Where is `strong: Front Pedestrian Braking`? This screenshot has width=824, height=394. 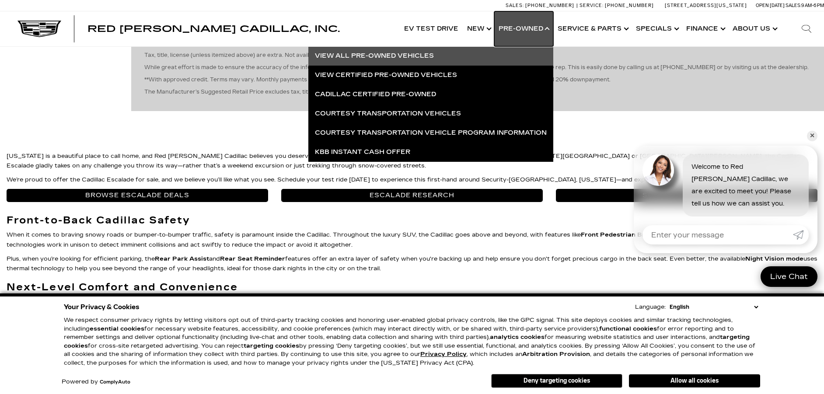
strong: Front Pedestrian Braking is located at coordinates (621, 235).